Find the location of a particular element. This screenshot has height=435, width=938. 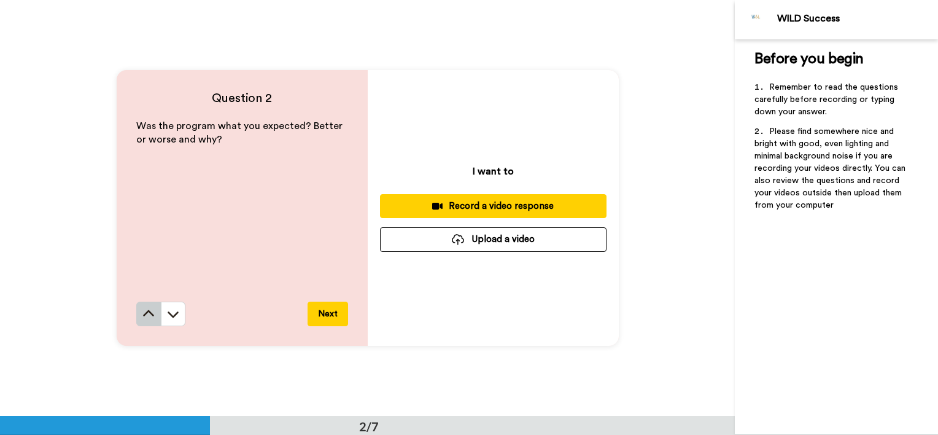

h4: Question 2 is located at coordinates (242, 98).